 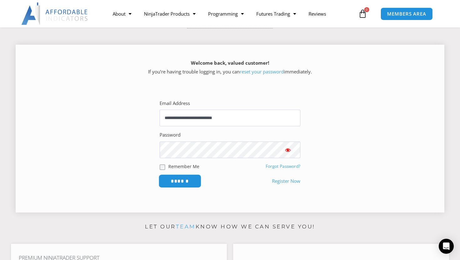 I want to click on label: Remember Me, so click(x=184, y=166).